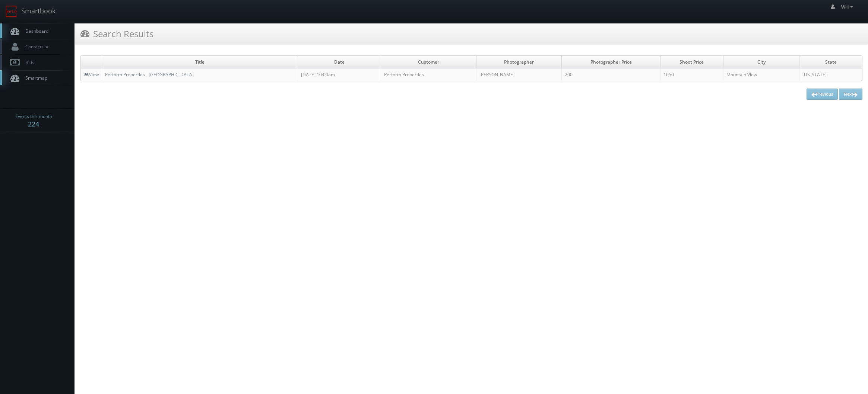 The image size is (868, 394). What do you see at coordinates (339, 62) in the screenshot?
I see `td: Date` at bounding box center [339, 62].